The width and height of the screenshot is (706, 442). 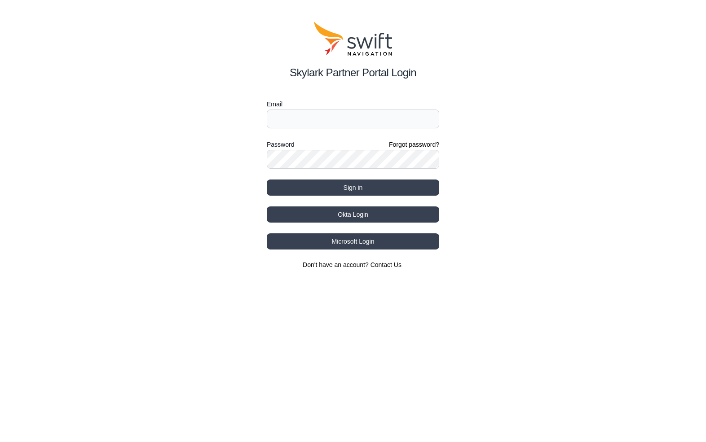 I want to click on section: Don't have an account?, so click(x=353, y=265).